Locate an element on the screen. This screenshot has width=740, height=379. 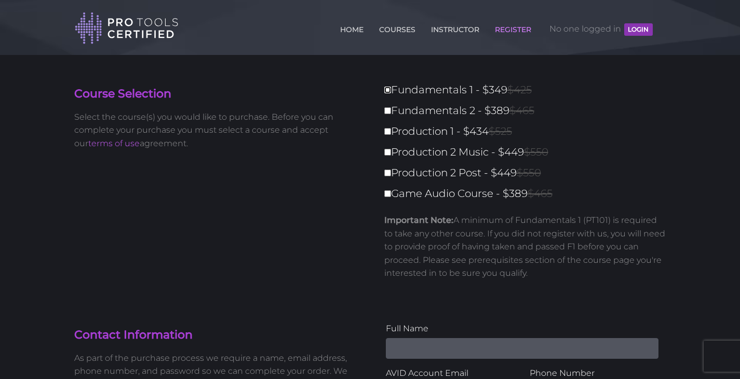
label: Production 2 Music - $449 is located at coordinates (528, 152).